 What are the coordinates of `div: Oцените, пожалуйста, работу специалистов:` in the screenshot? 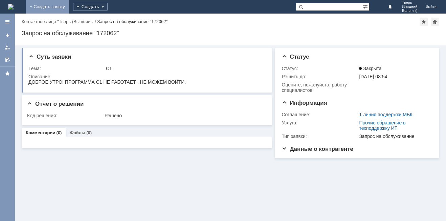 It's located at (320, 87).